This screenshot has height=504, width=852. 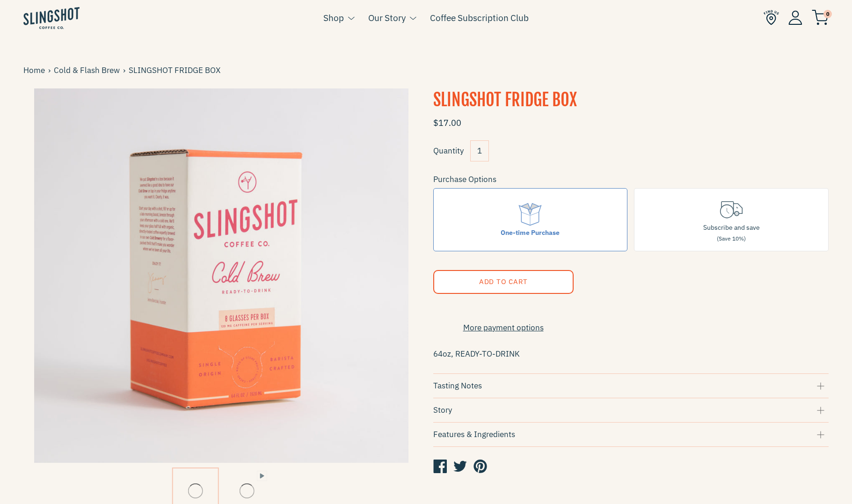 What do you see at coordinates (465, 179) in the screenshot?
I see `legend: Purchase Options` at bounding box center [465, 179].